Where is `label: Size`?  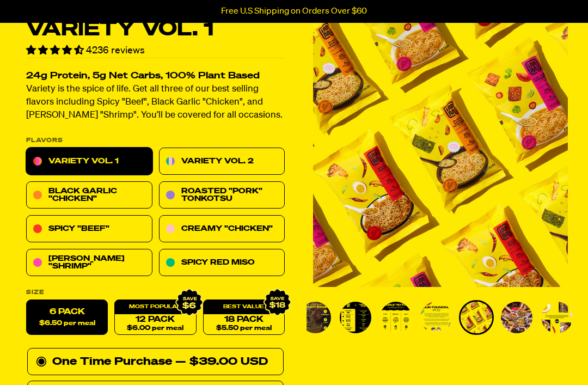
label: Size is located at coordinates (155, 292).